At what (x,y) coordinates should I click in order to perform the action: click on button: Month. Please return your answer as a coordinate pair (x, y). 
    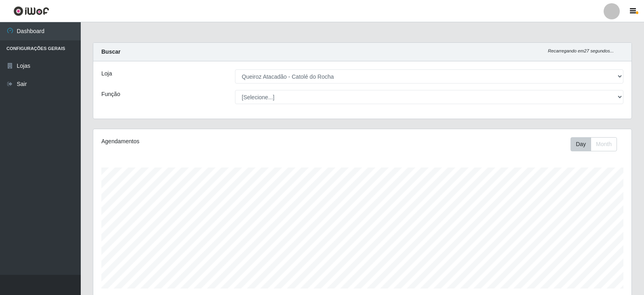
    Looking at the image, I should click on (603, 144).